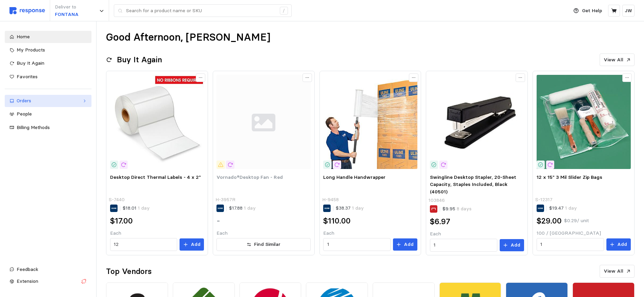 Image resolution: width=644 pixels, height=297 pixels. Describe the element at coordinates (48, 37) in the screenshot. I see `a: Home` at that location.